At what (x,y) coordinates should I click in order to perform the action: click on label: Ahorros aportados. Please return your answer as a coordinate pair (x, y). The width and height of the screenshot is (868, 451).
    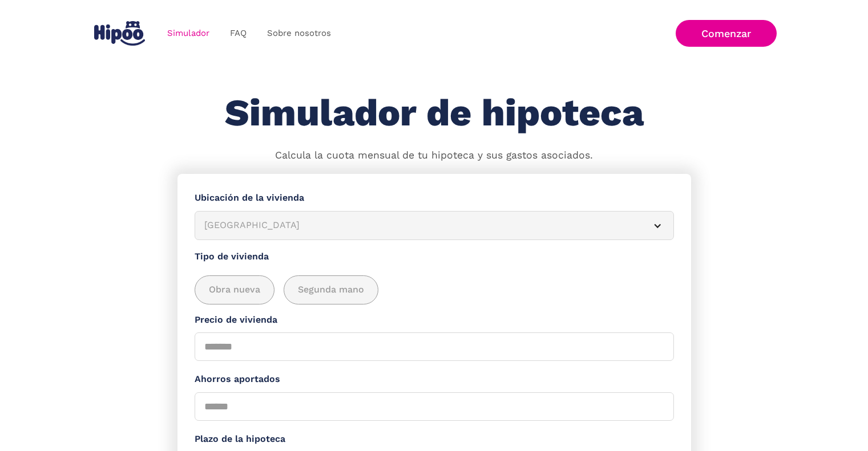
    Looking at the image, I should click on (434, 379).